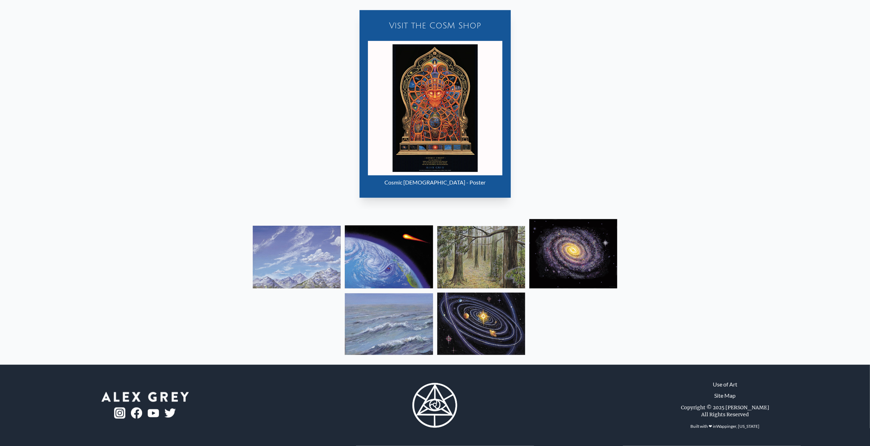  What do you see at coordinates (725, 415) in the screenshot?
I see `div: All Rights Reserved` at bounding box center [725, 415].